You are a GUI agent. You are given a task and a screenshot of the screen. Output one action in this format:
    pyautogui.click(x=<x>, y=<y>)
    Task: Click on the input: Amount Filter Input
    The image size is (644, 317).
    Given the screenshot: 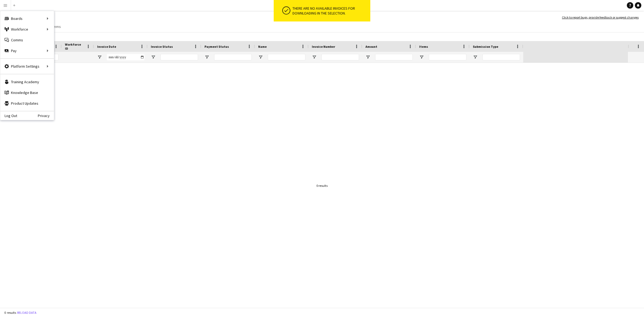 What is the action you would take?
    pyautogui.click(x=394, y=57)
    